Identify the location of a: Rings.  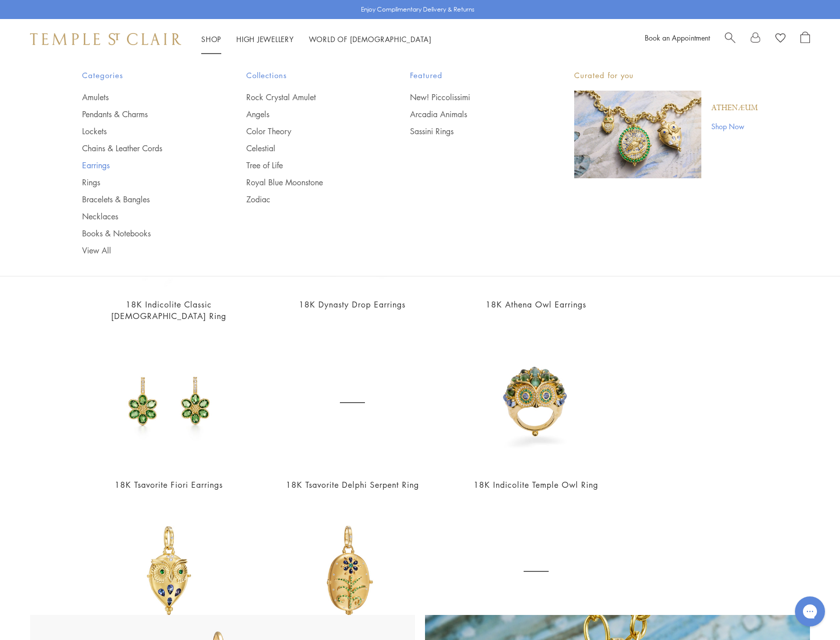
(144, 182).